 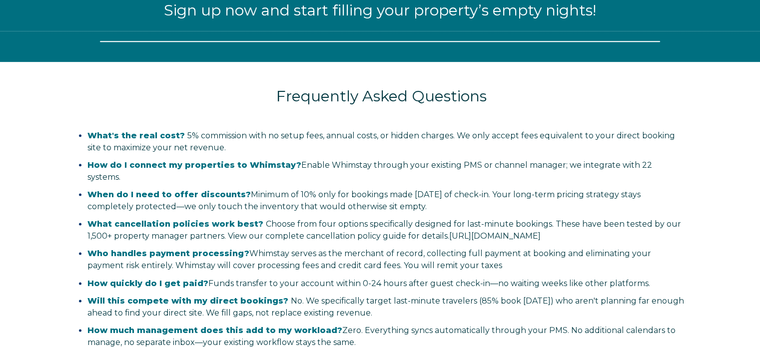 What do you see at coordinates (194, 165) in the screenshot?
I see `strong: How do I connect my properties to Whimstay?` at bounding box center [194, 165].